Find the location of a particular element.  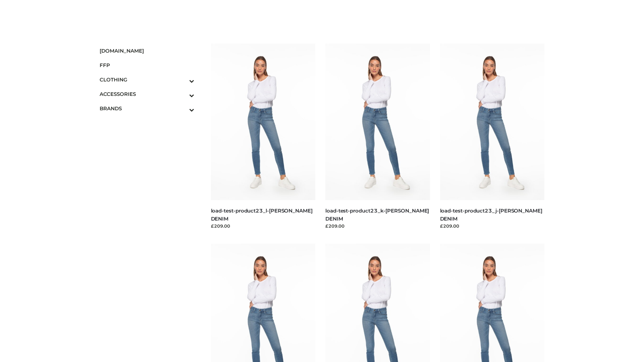

span: ACCESSORIES is located at coordinates (147, 94).